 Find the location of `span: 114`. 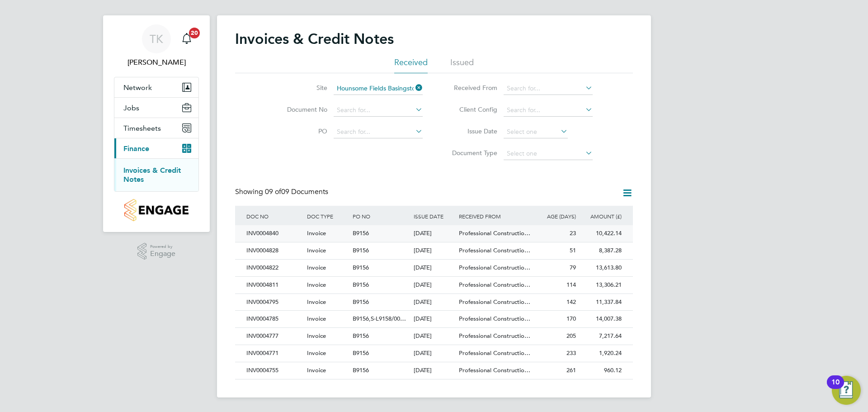

span: 114 is located at coordinates (571, 285).